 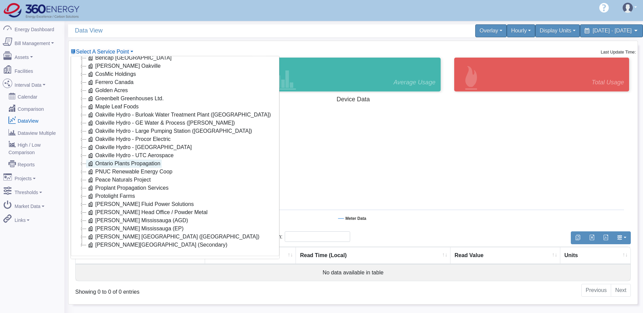 I want to click on button: Show/Hide Columns, so click(x=622, y=238).